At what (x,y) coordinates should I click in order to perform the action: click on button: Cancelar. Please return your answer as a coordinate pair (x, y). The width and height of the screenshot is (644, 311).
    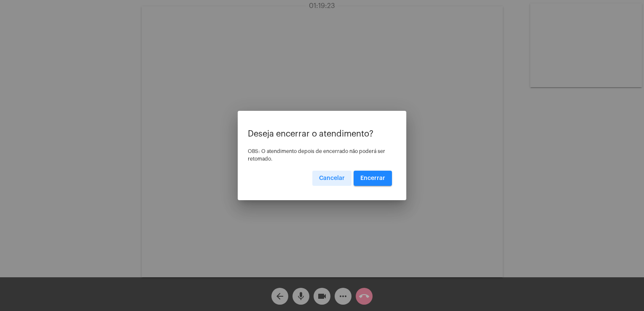
    Looking at the image, I should click on (331, 178).